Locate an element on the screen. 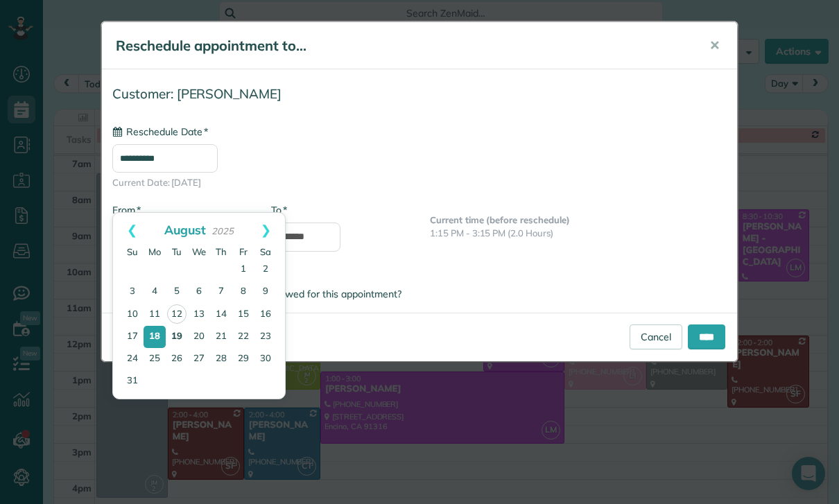 This screenshot has height=504, width=839. a: 16 is located at coordinates (265, 315).